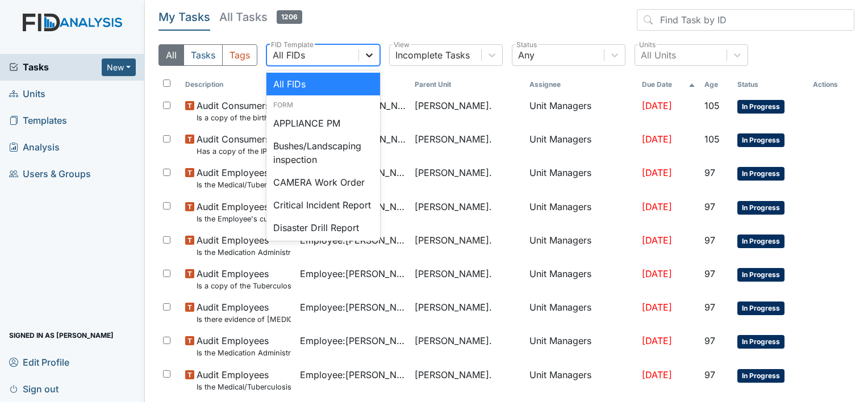 The width and height of the screenshot is (868, 402). What do you see at coordinates (208, 55) in the screenshot?
I see `div: Type filter` at bounding box center [208, 55].